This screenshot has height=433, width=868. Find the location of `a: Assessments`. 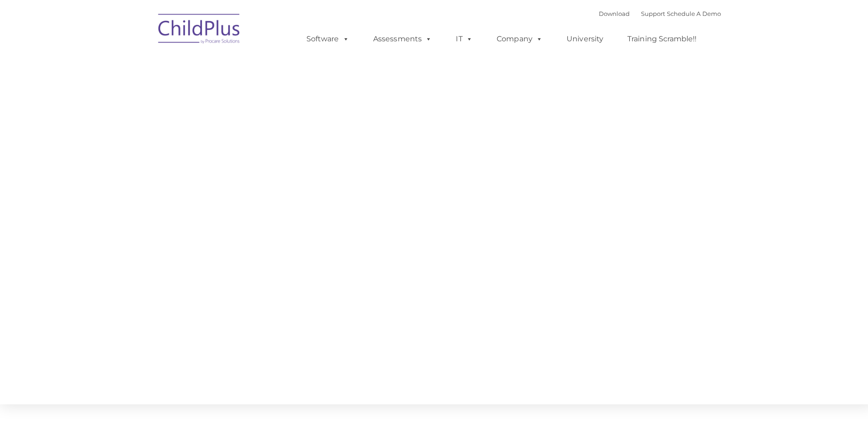

a: Assessments is located at coordinates (399, 39).